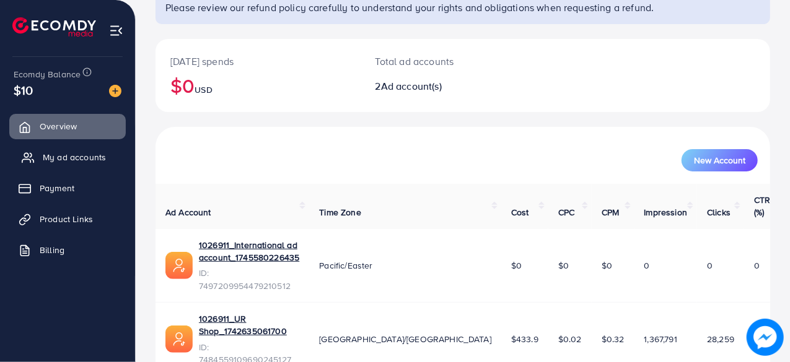  What do you see at coordinates (520, 212) in the screenshot?
I see `span: Cost` at bounding box center [520, 212].